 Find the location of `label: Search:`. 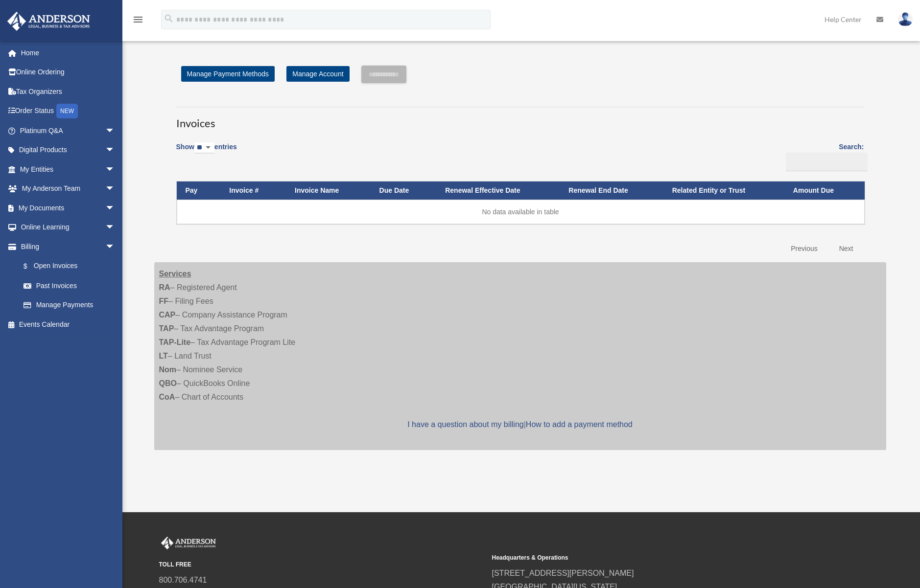

label: Search: is located at coordinates (823, 156).